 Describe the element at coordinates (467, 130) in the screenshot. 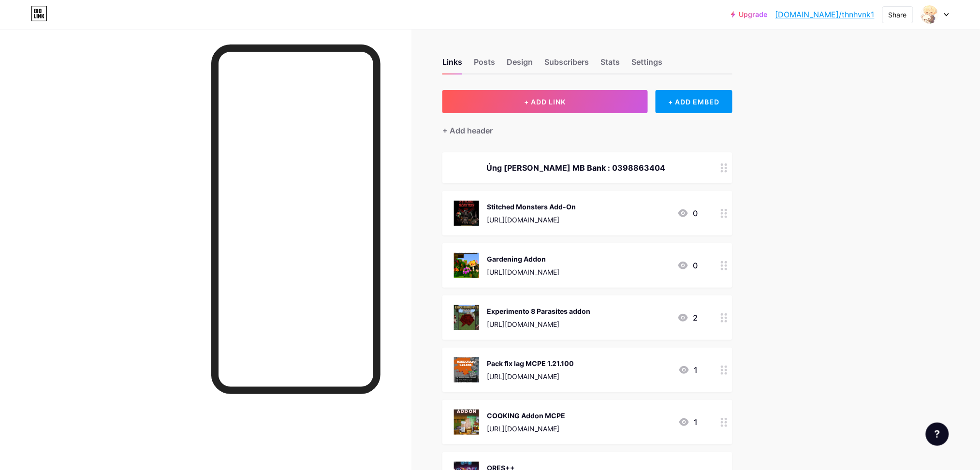

I see `div: + Add header` at that location.